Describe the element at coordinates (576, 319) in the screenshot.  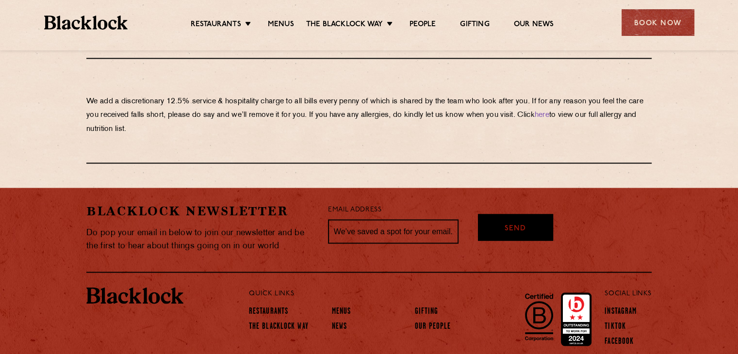
I see `img: Accred_2023_2star.png` at that location.